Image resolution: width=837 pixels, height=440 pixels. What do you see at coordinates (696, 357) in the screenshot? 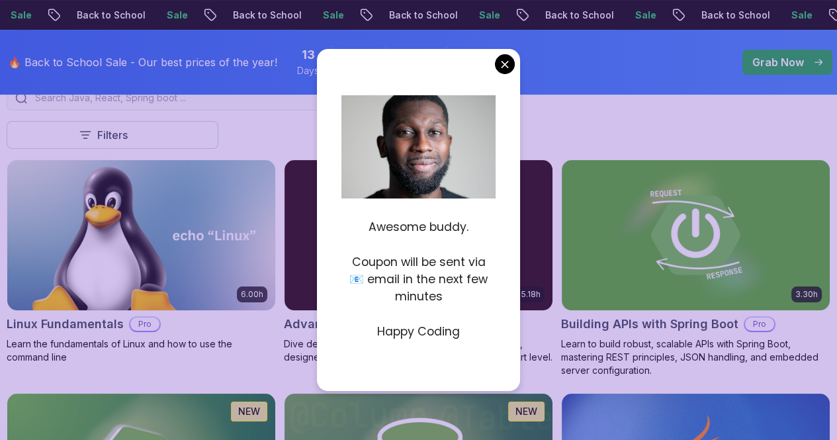
I see `p: Learn to build robust, scalable APIs with Spring Boot, mastering REST principles, JSON handling, ...` at bounding box center [696, 357].